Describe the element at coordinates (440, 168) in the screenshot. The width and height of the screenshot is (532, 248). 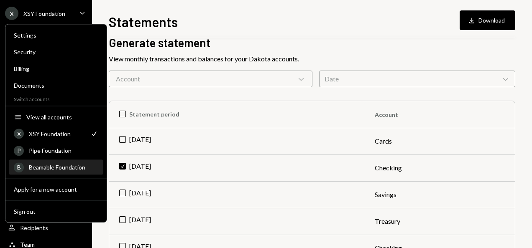
I see `td: Checking` at that location.